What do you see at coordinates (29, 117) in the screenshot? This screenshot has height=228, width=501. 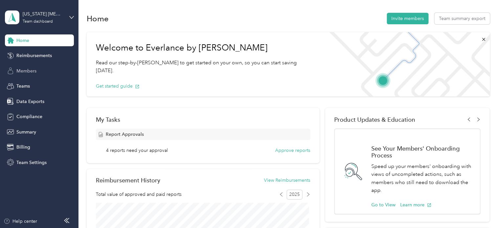 I see `span: Compliance` at bounding box center [29, 117].